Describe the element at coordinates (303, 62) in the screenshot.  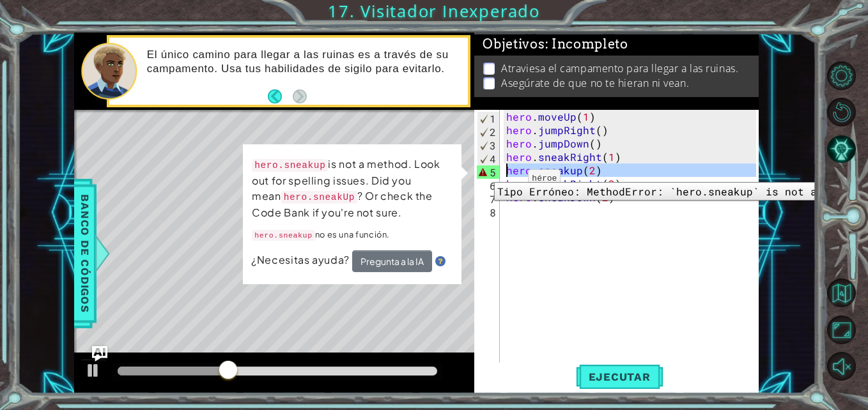
I see `p: El único camino para llegar a las ruinas es a través de su campamento. Usa tus habilidades de sig...` at that location.